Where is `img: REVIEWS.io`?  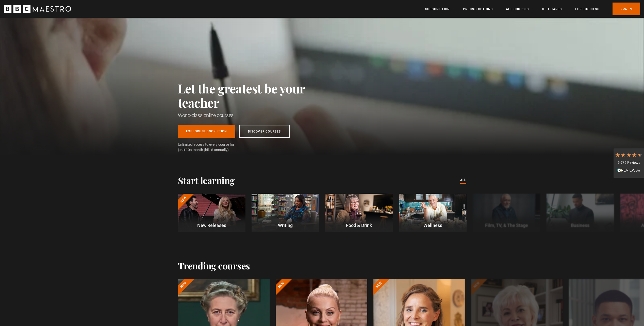
img: REVIEWS.io is located at coordinates (629, 170).